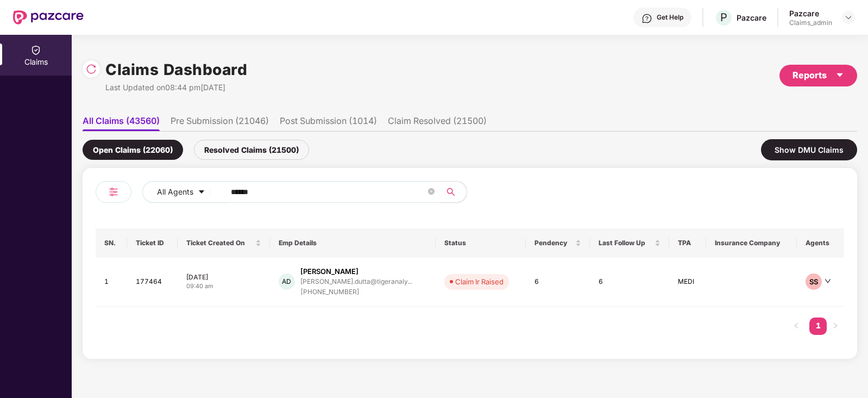  What do you see at coordinates (453, 192) in the screenshot?
I see `button: search` at bounding box center [453, 192].